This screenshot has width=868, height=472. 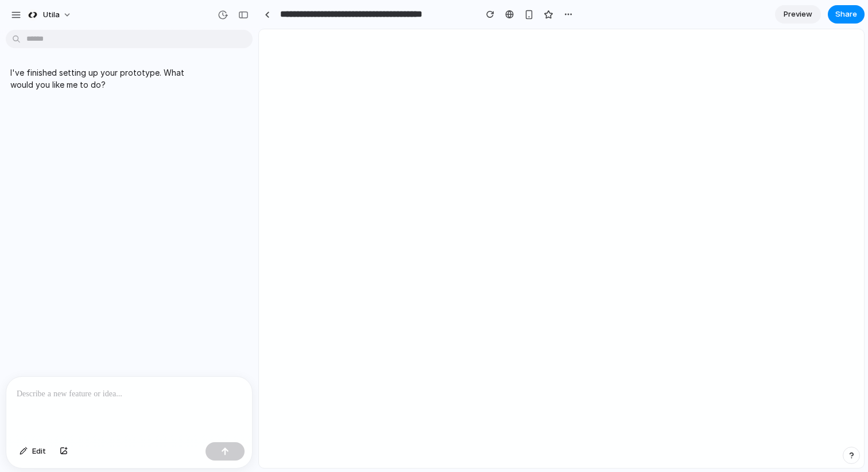 I want to click on span: Share, so click(x=846, y=14).